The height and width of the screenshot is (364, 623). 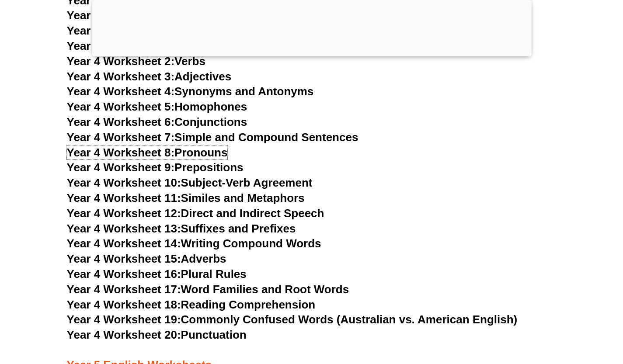 I want to click on span: Year 4 Worksheet 16:, so click(x=124, y=274).